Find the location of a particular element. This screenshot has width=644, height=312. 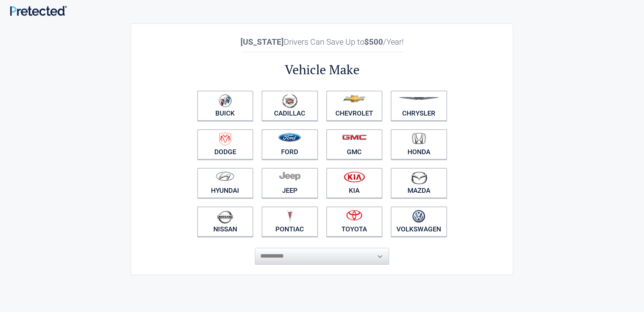

img: buick is located at coordinates (225, 101).